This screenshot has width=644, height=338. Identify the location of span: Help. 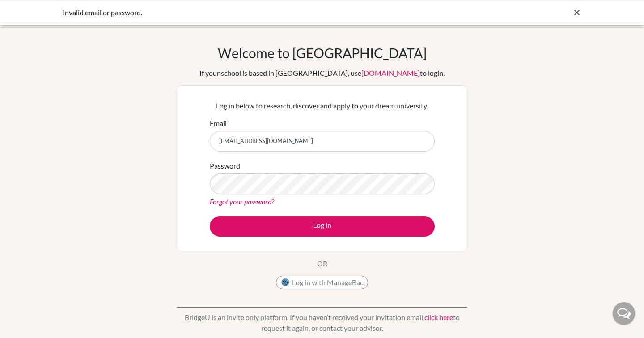
(29, 11).